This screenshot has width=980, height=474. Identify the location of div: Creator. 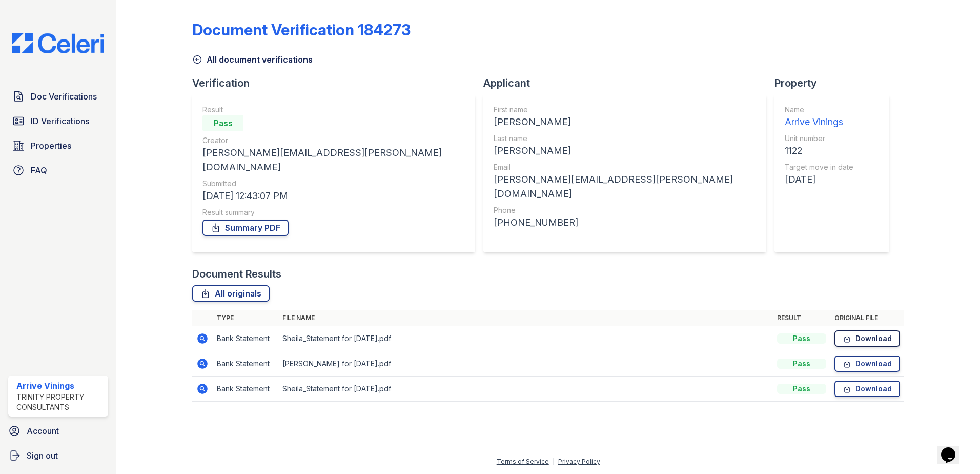
(333, 140).